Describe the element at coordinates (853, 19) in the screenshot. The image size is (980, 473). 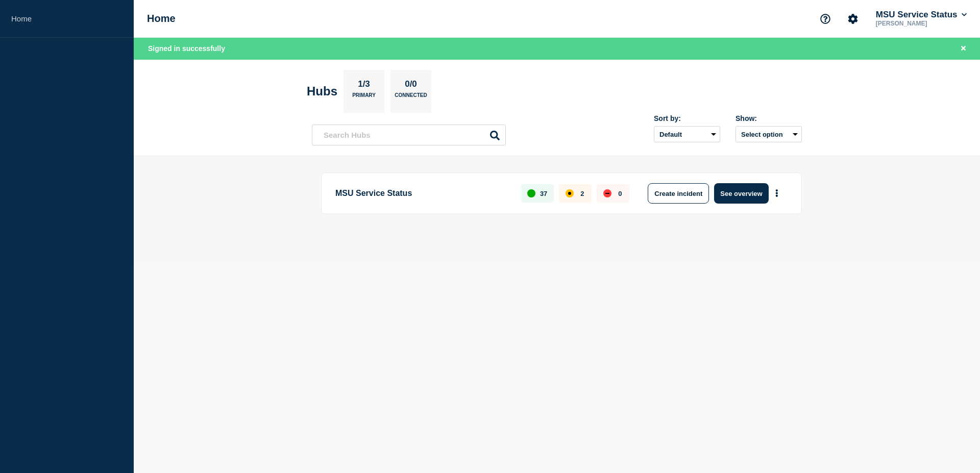
I see `button: Account settings` at that location.